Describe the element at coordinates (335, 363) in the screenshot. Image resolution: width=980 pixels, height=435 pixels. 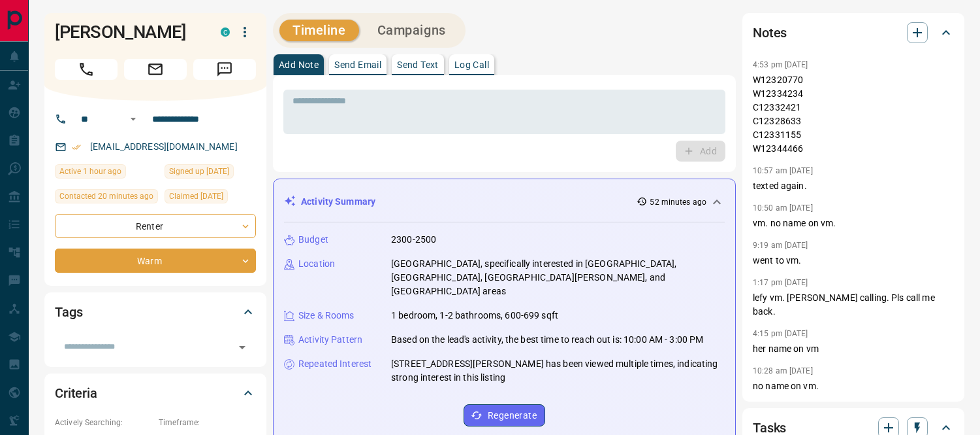
I see `p: Repeated Interest` at that location.